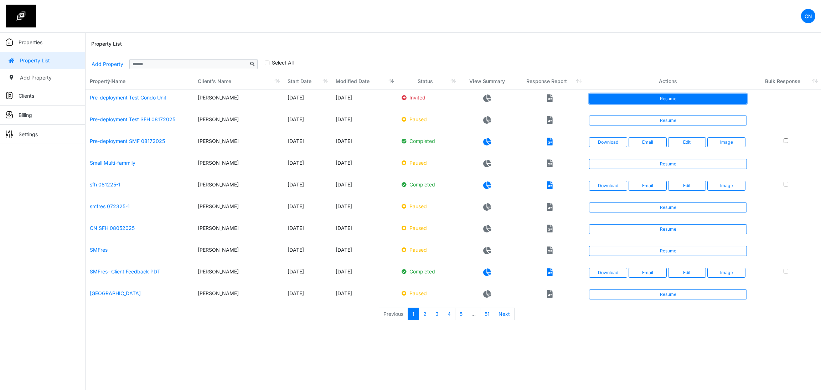 Image resolution: width=821 pixels, height=390 pixels. I want to click on label: Select All, so click(283, 62).